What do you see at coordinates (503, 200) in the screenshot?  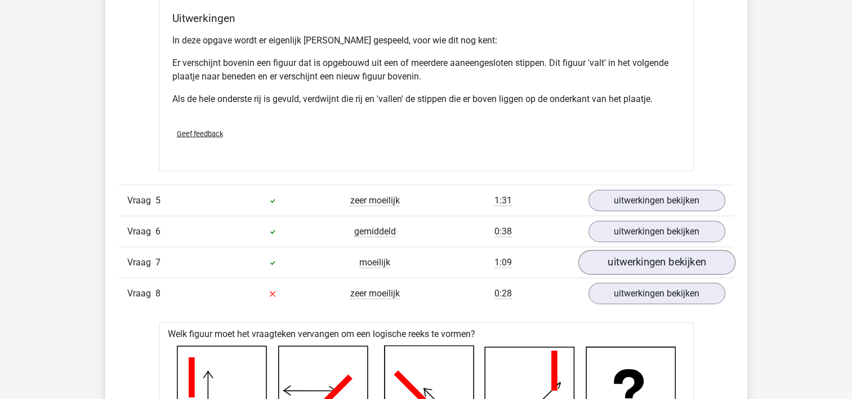 I see `span: 1:31` at bounding box center [503, 200].